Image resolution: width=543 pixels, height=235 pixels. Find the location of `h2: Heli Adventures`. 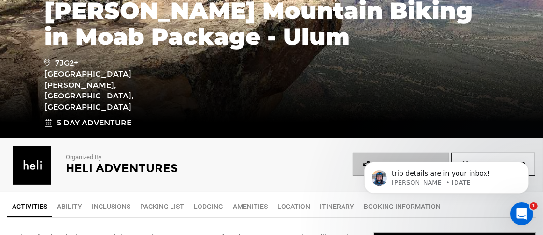

h2: Heli Adventures is located at coordinates (155, 168).